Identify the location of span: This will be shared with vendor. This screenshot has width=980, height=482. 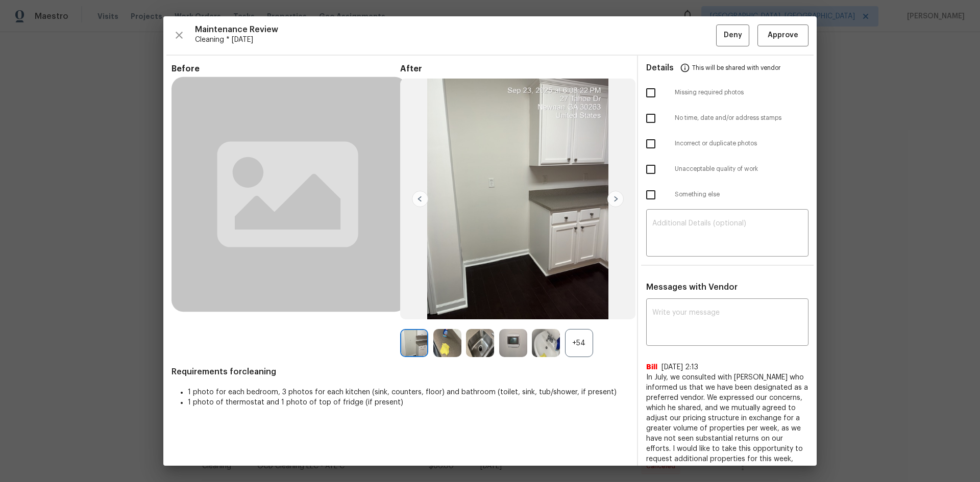
(736, 68).